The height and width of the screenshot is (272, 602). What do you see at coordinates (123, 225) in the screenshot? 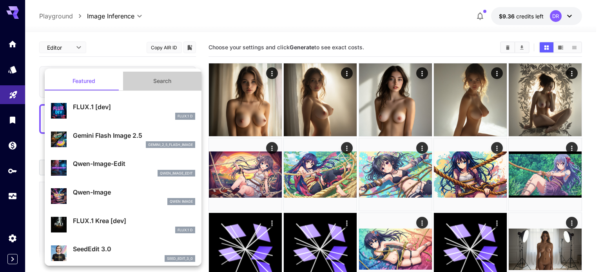
I see `div: FLUX.1 Krea [dev]FLUX.1 D` at bounding box center [123, 225].